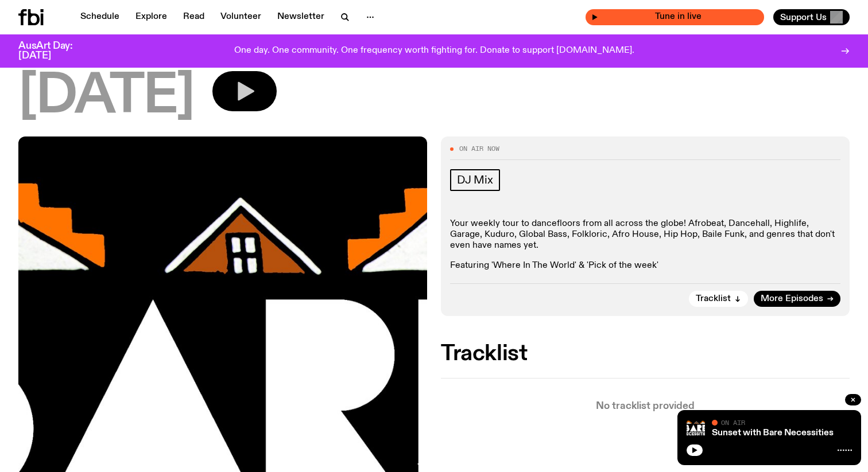  Describe the element at coordinates (811, 17) in the screenshot. I see `button: Support Us` at that location.